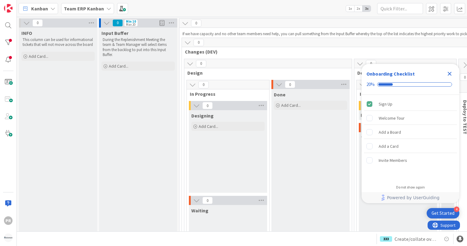 The image size is (467, 246). I want to click on span: Design, so click(266, 73).